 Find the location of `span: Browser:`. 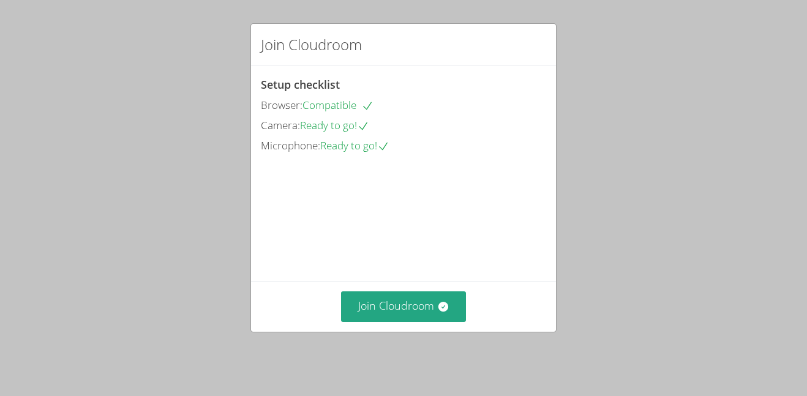

span: Browser: is located at coordinates (282, 105).